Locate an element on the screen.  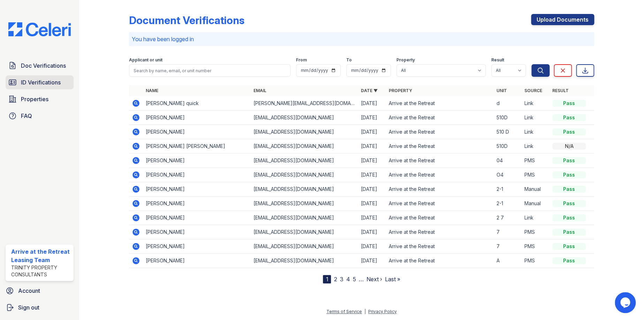
a: Doc Verifications is located at coordinates (39, 65).